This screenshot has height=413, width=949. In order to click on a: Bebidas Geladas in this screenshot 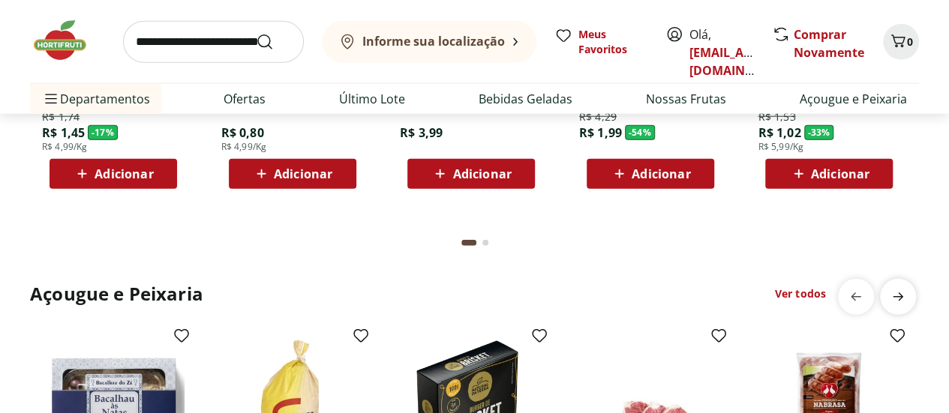, I will do `click(525, 99)`.